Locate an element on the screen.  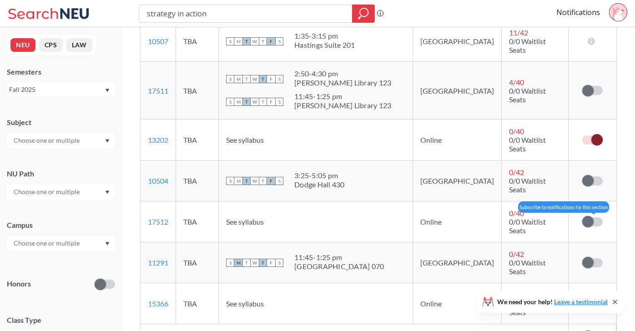
a: 17511 is located at coordinates (158, 91).